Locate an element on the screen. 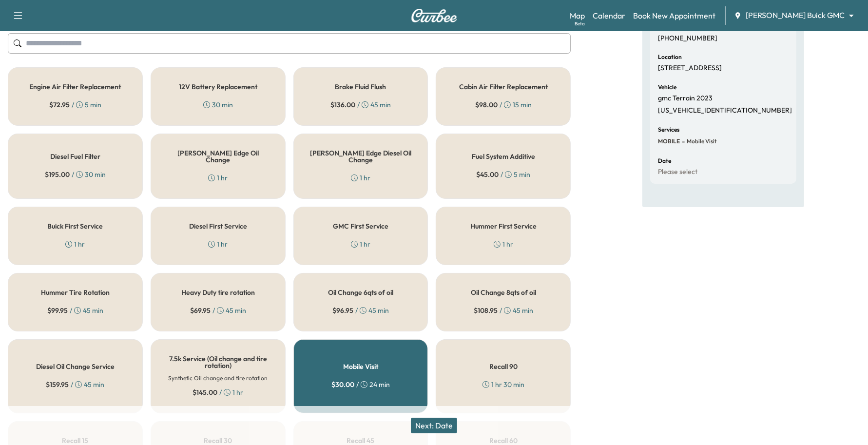 This screenshot has height=445, width=868. h6: Location is located at coordinates (670, 57).